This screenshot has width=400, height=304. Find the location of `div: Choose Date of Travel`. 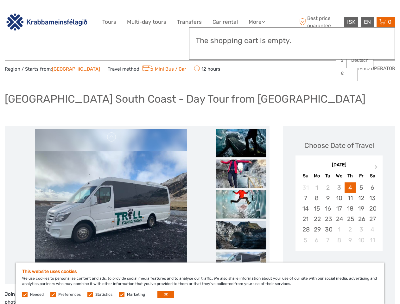

div: Choose Date of Travel is located at coordinates (339, 145).